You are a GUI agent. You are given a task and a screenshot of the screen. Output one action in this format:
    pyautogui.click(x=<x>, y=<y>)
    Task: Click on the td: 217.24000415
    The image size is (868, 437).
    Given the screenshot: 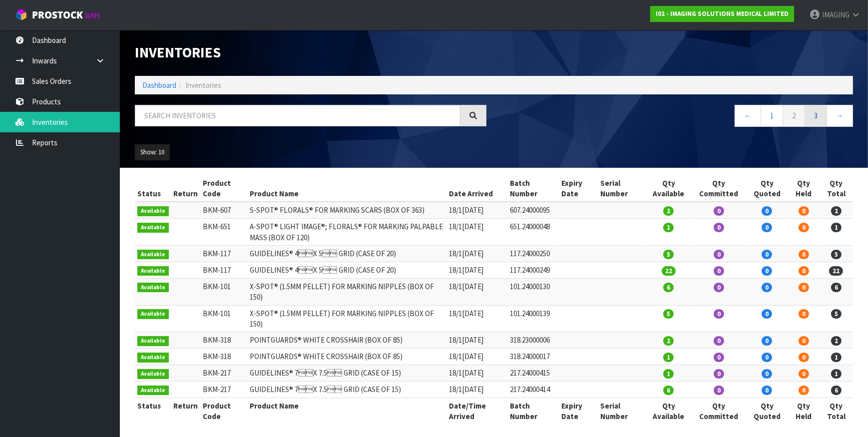 What is the action you would take?
    pyautogui.click(x=533, y=373)
    